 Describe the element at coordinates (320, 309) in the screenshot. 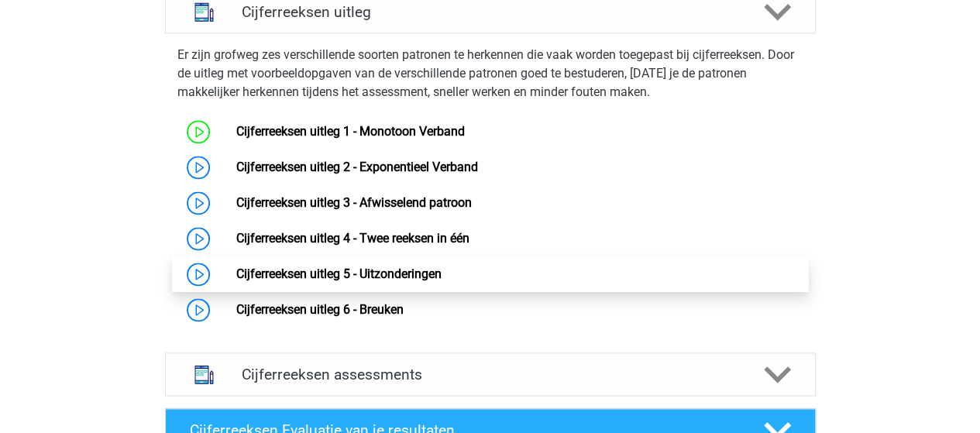

I see `a: Cijferreeksen uitleg 6 - Breuken` at that location.